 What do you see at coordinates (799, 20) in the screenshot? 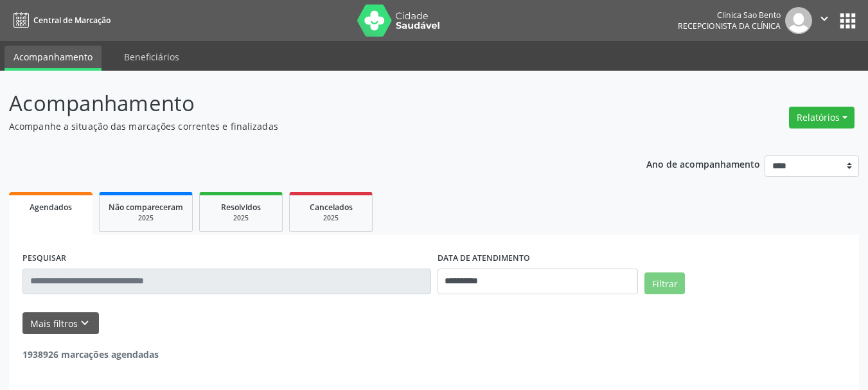
I see `img: img` at bounding box center [799, 20].